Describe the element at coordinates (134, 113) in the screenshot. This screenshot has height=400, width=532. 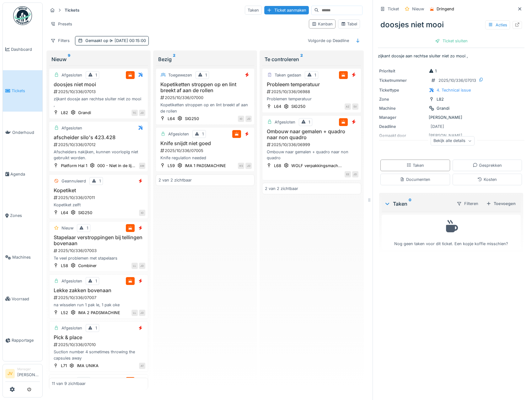
I see `div: TC` at that location.